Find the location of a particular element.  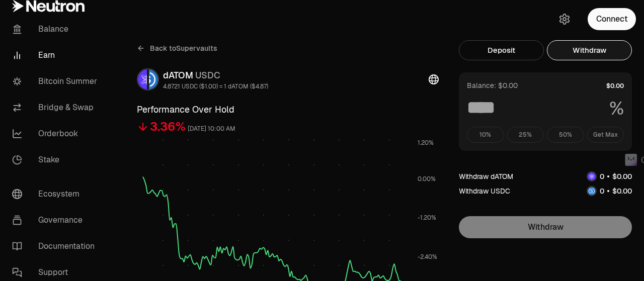

div: 3.36% is located at coordinates (168, 127).